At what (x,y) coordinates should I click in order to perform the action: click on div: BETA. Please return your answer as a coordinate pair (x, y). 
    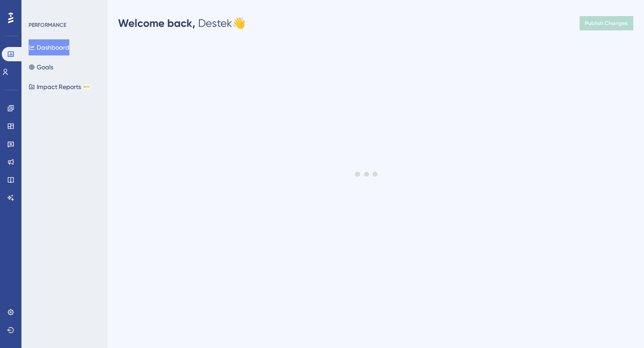
    Looking at the image, I should click on (87, 87).